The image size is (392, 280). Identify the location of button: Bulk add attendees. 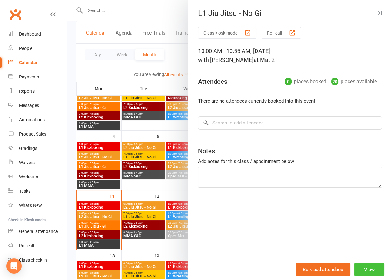
(323, 269).